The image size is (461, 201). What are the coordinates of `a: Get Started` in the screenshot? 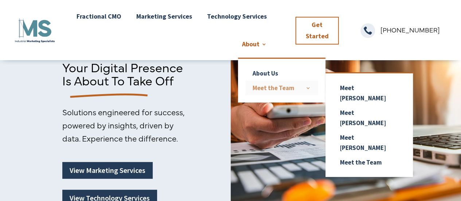 It's located at (317, 31).